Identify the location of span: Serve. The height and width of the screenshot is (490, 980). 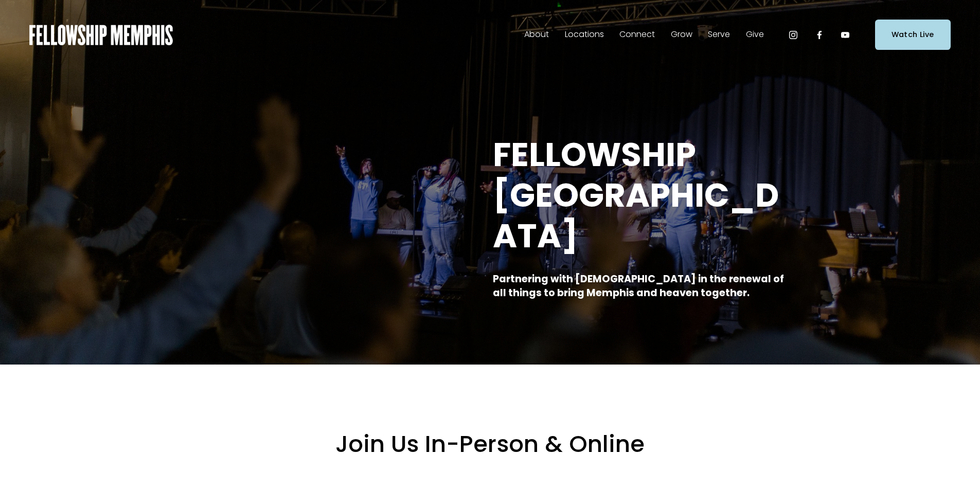
(719, 35).